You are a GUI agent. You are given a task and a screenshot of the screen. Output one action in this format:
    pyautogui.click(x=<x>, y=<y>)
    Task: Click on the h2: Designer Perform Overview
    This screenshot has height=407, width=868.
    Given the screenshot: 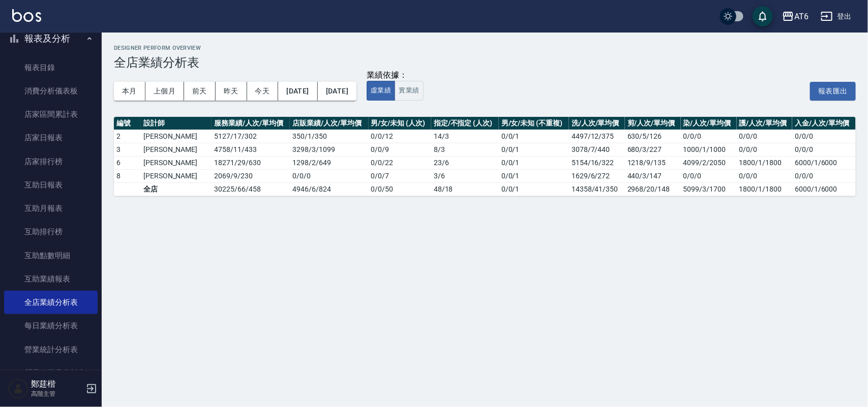 What is the action you would take?
    pyautogui.click(x=485, y=48)
    